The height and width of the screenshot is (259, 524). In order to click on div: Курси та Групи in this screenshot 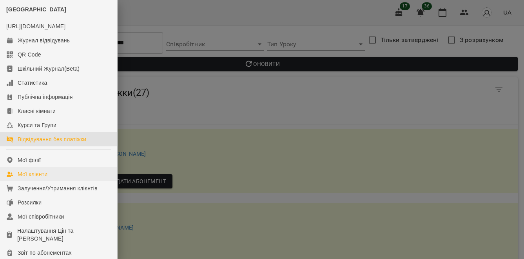, I will do `click(37, 125)`.